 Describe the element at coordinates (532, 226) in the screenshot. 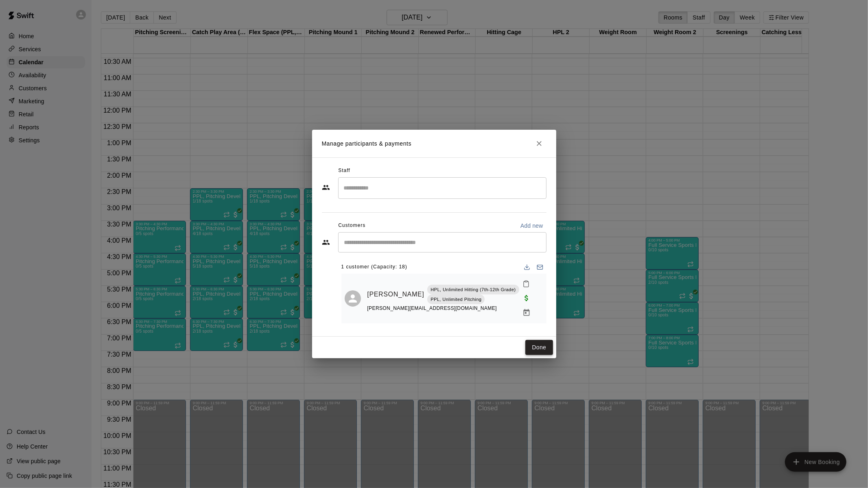

I see `button: Add new` at that location.